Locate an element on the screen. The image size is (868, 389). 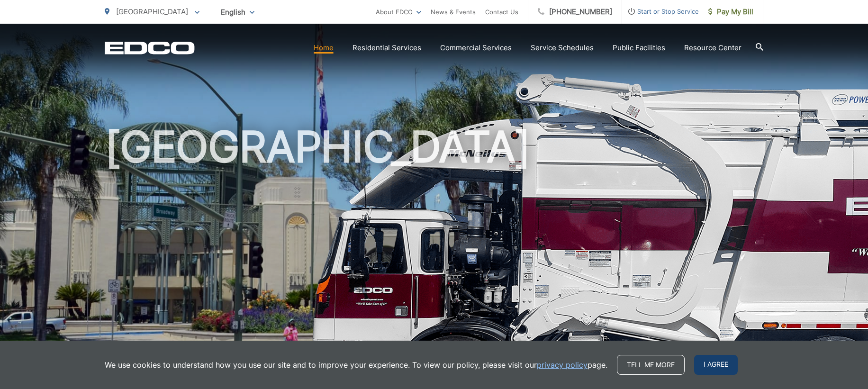
a: Home is located at coordinates (323, 48).